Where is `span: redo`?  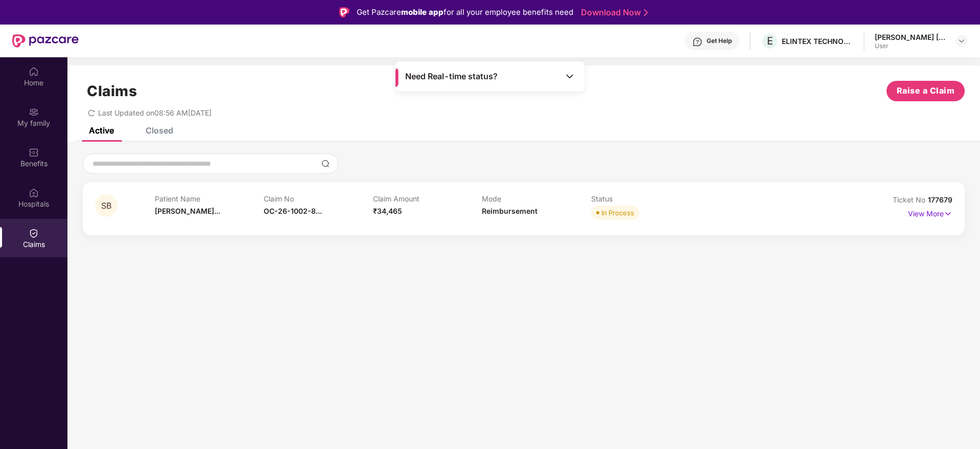 span: redo is located at coordinates (92, 113).